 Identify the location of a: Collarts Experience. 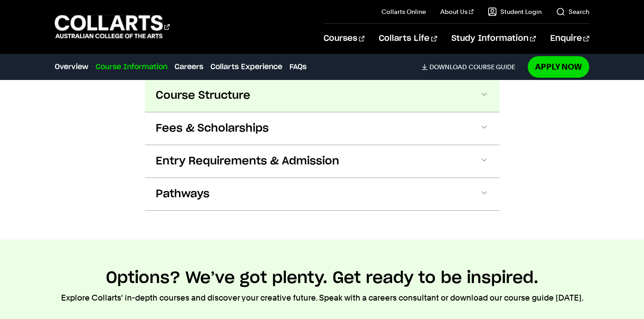
(247, 67).